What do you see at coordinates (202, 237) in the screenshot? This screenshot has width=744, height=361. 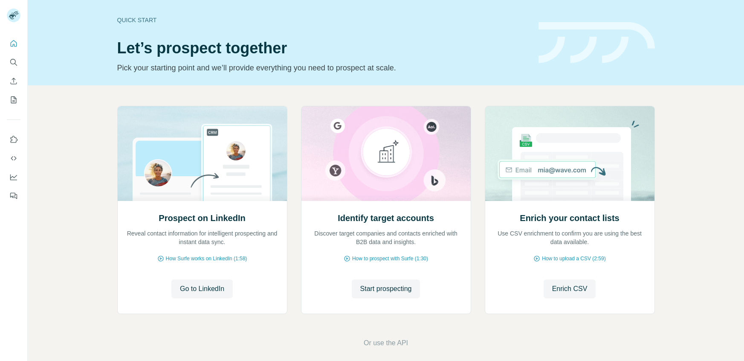 I see `p: Reveal contact information for intelligent prospecting and instant data sync.` at bounding box center [202, 237].